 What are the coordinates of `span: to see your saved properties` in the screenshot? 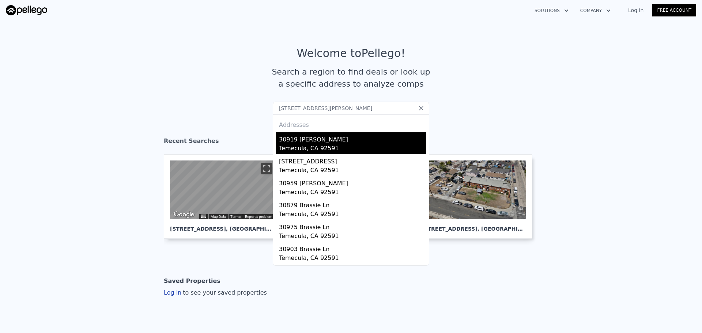 It's located at (224, 293).